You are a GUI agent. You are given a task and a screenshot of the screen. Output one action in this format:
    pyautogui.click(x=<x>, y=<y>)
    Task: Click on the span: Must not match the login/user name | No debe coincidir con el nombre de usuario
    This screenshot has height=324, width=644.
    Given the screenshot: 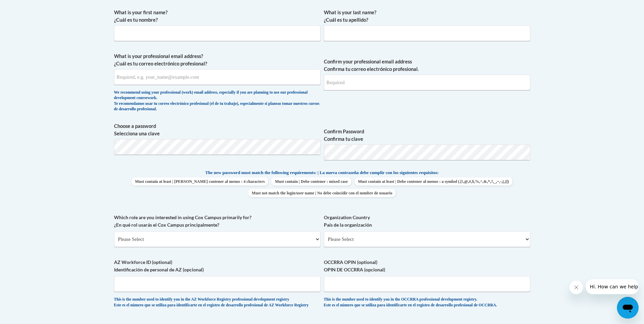 What is the action you would take?
    pyautogui.click(x=322, y=193)
    